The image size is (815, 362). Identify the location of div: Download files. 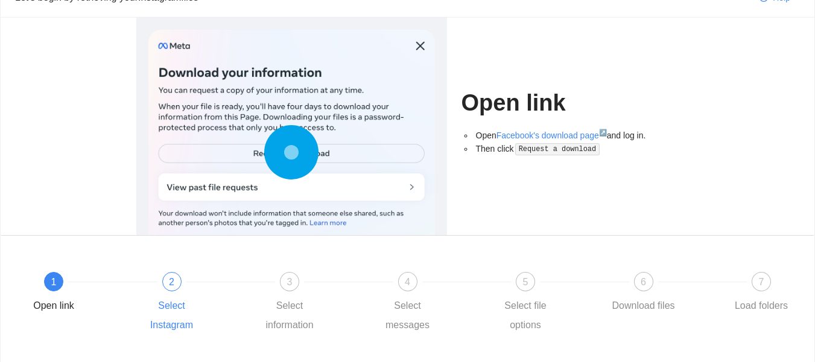
(643, 305).